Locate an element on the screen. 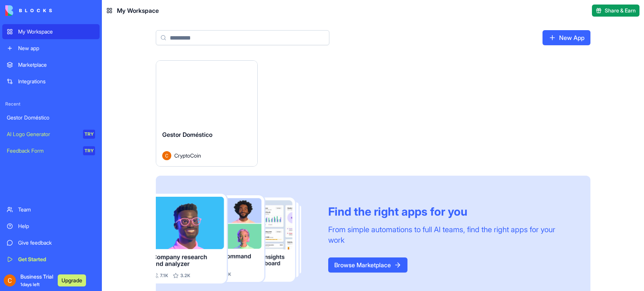  a: New App is located at coordinates (566, 38).